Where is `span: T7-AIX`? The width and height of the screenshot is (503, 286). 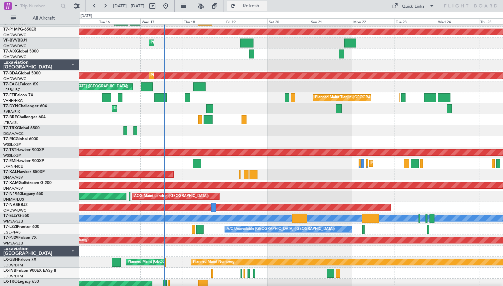 span: T7-AIX is located at coordinates (10, 52).